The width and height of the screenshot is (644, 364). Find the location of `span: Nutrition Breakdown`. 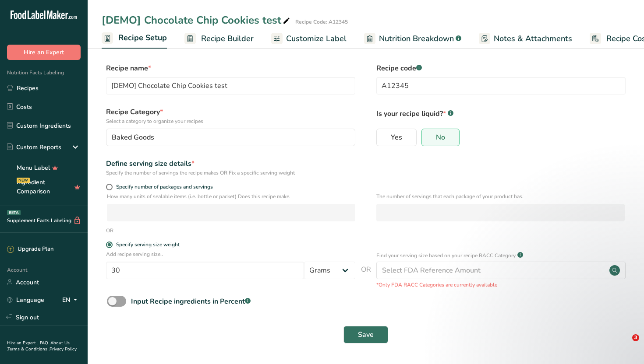

span: Nutrition Breakdown is located at coordinates (416, 38).